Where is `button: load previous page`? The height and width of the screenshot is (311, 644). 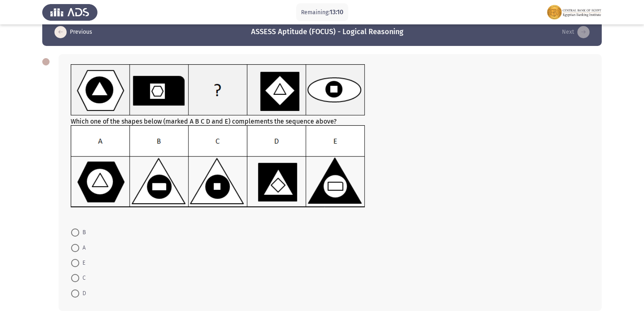
button: load previous page is located at coordinates (73, 32).